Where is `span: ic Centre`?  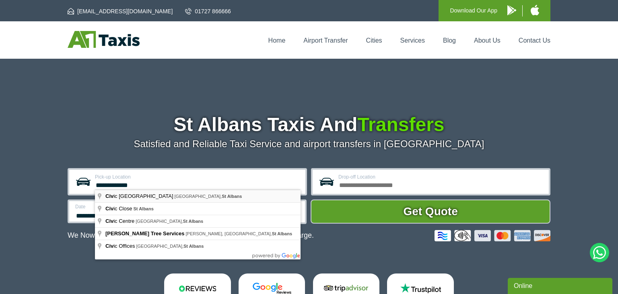
span: ic Centre is located at coordinates (120, 221).